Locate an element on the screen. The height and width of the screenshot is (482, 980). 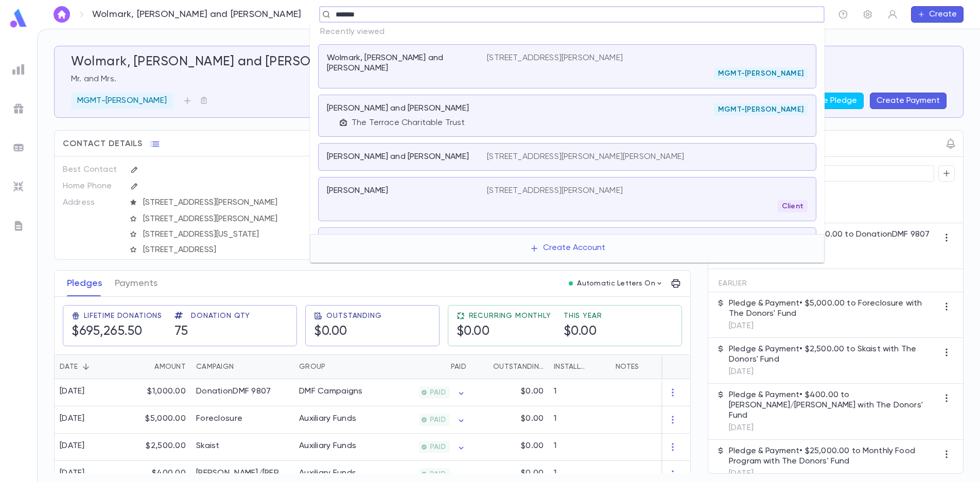
span: Contact Details is located at coordinates (103, 144).